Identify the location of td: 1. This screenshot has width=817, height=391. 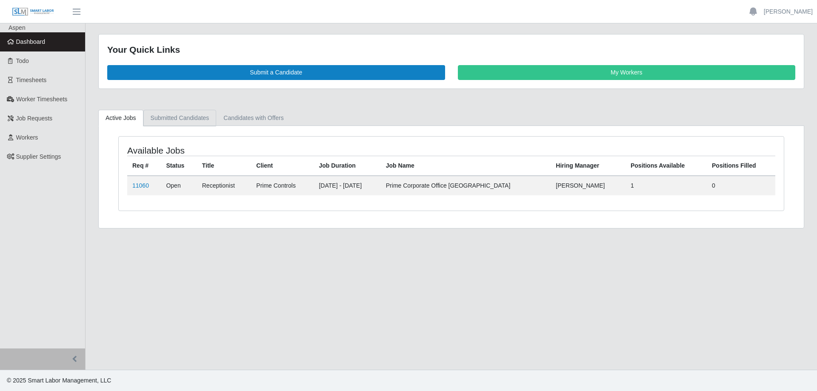
(666, 185).